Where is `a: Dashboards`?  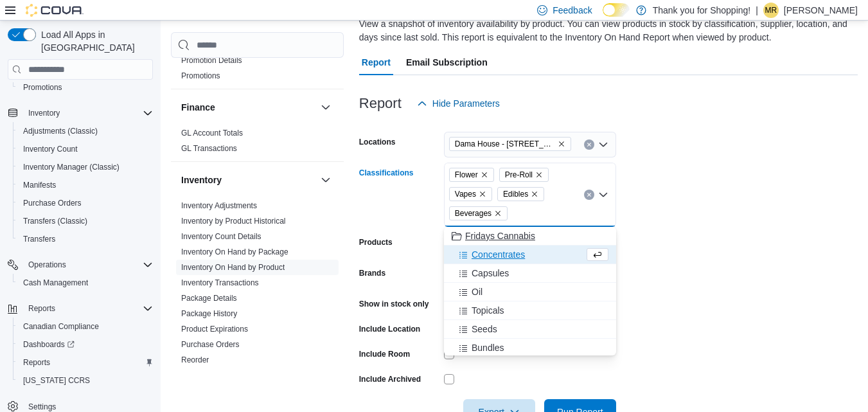
a: Dashboards is located at coordinates (85, 345).